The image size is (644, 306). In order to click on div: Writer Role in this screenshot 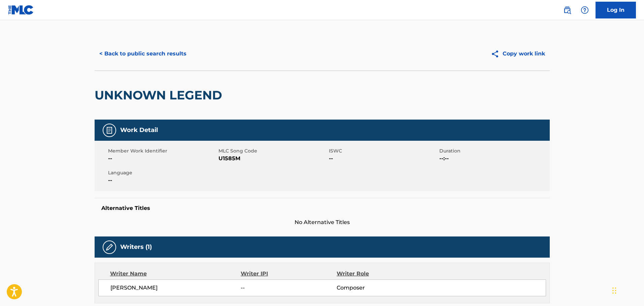, I will do `click(380, 274)`.